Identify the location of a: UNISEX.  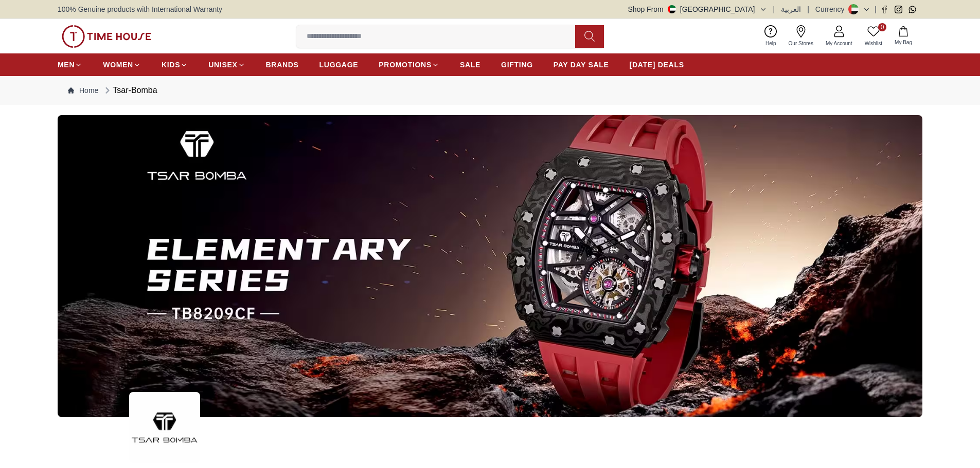
(226, 65).